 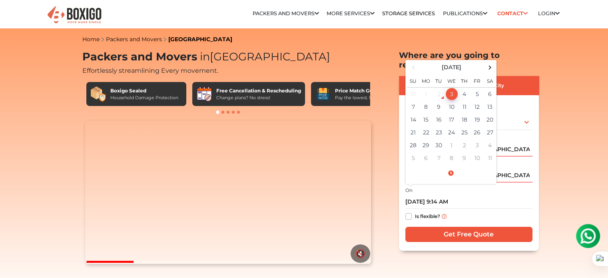 What do you see at coordinates (428, 216) in the screenshot?
I see `label: Is flexible?` at bounding box center [428, 216].